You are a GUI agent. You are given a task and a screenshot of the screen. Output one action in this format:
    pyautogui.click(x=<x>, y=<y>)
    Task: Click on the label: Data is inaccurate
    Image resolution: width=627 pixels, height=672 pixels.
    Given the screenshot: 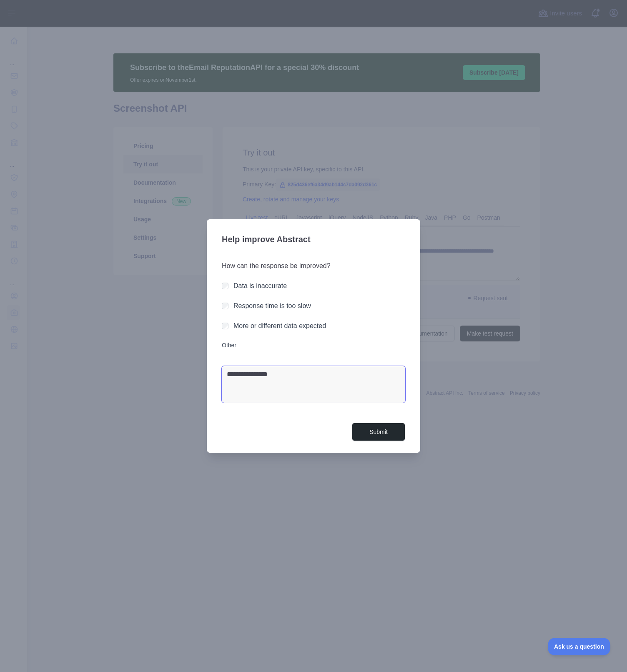 What is the action you would take?
    pyautogui.click(x=260, y=286)
    